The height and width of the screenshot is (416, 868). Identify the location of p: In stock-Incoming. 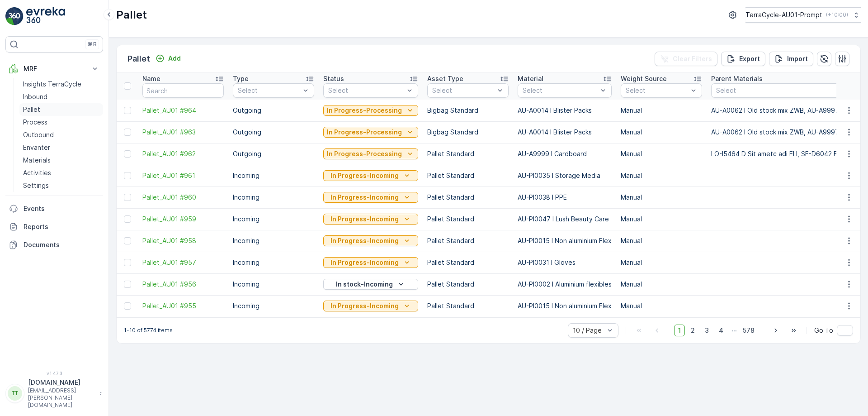
(364, 284).